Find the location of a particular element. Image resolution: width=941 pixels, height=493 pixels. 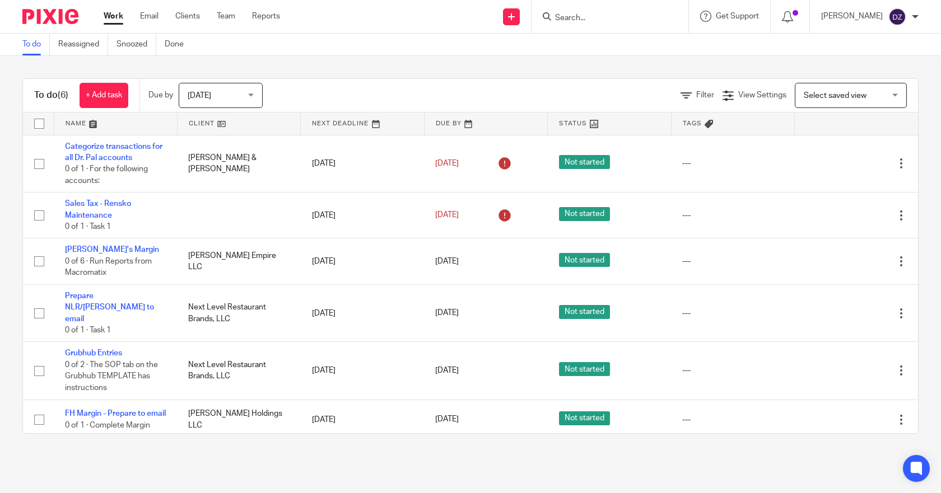

a: + Add task is located at coordinates (104, 95).